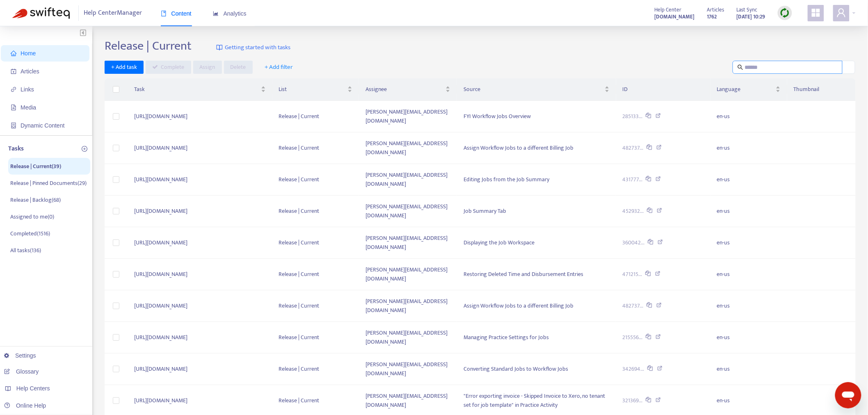 The width and height of the screenshot is (868, 415). What do you see at coordinates (534, 400) in the screenshot?
I see `span: "Error exporting invoice - Skipped Invoice to Xero, no tenant set for job template" in Practice A...` at bounding box center [534, 400].